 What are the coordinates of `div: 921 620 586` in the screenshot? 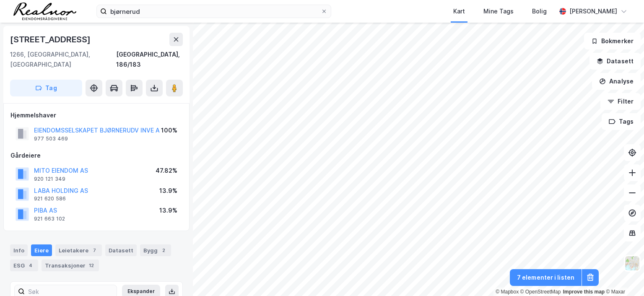 It's located at (50, 199).